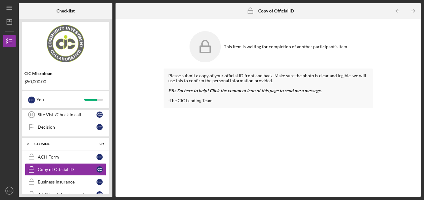  Describe the element at coordinates (66, 82) in the screenshot. I see `div: $50,000.00` at that location.